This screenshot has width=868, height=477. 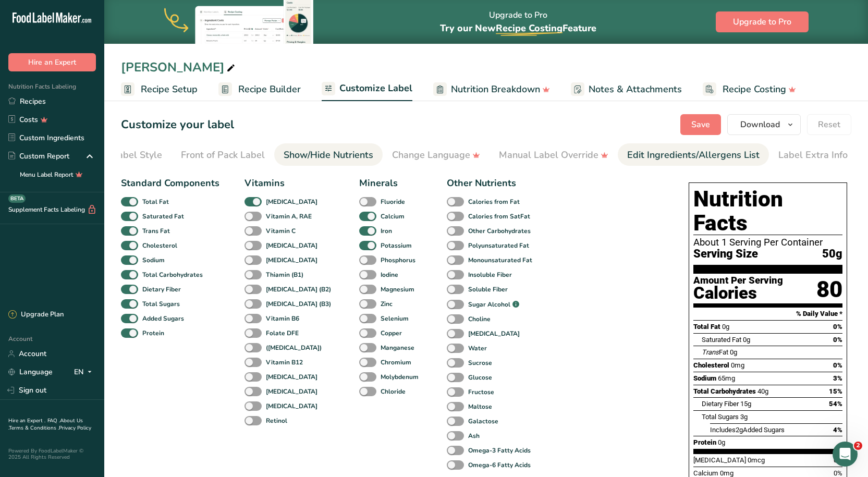 What do you see at coordinates (720, 416) in the screenshot?
I see `span: Total Sugars` at bounding box center [720, 416].